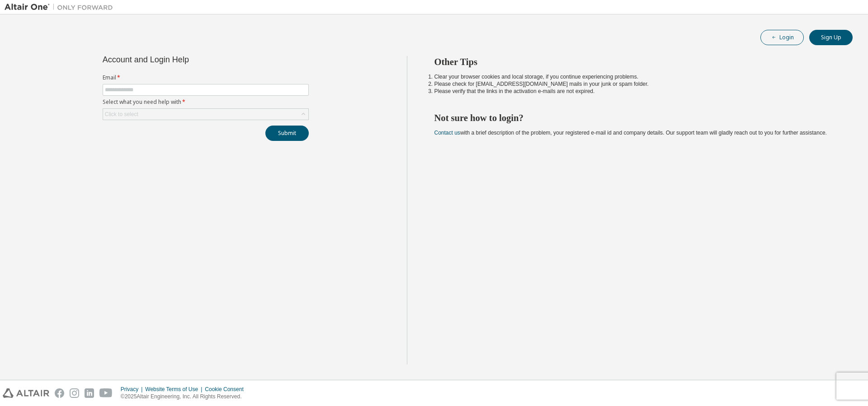 The height and width of the screenshot is (406, 868). Describe the element at coordinates (89, 393) in the screenshot. I see `img: linkedin.svg` at that location.